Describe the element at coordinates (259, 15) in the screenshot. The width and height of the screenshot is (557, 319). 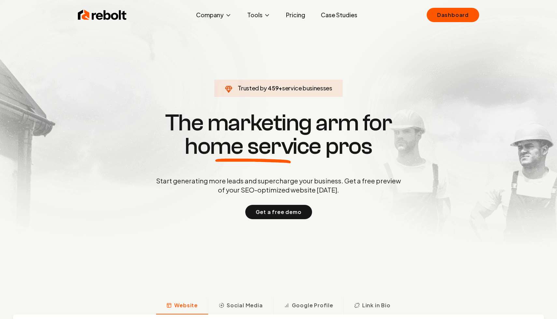
I see `button: Tools` at that location.